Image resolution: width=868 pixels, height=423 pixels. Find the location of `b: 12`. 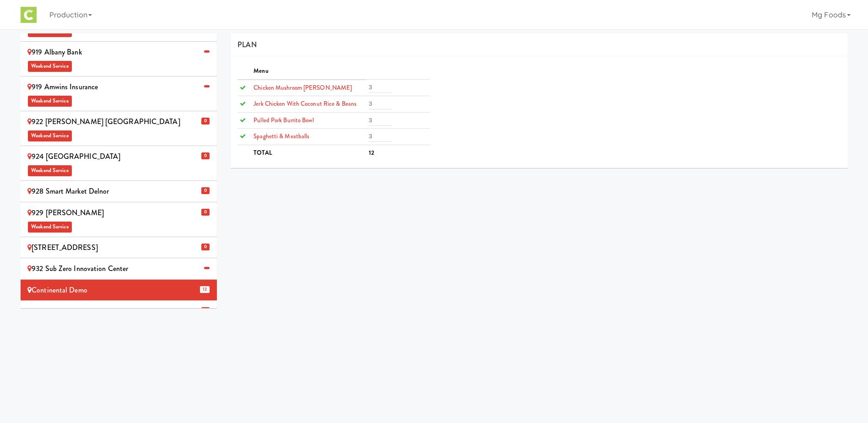

b: 12 is located at coordinates (372, 152).